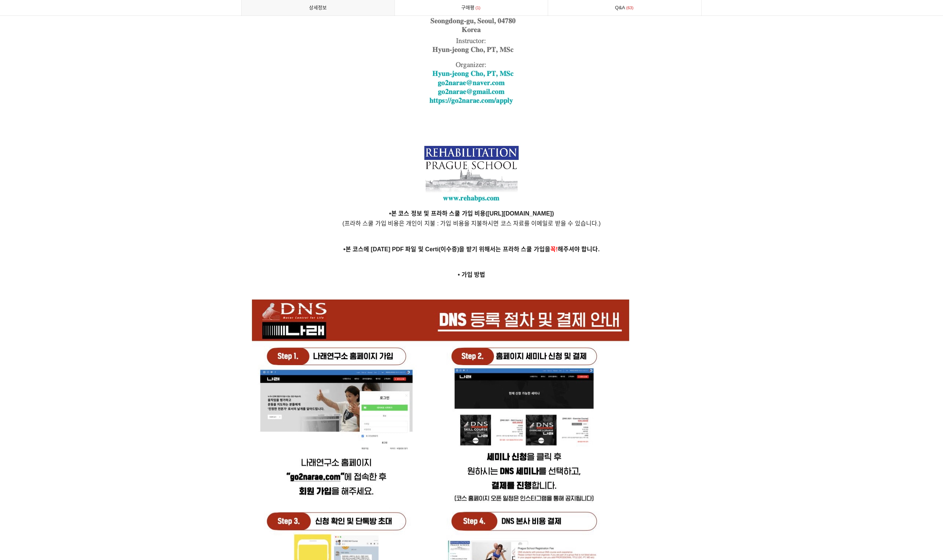  Describe the element at coordinates (471, 223) in the screenshot. I see `span: (프라하 스쿨 가입 비용은 개인이 지불 : 가입 비용을 지불하시면 코스 자료를 이메일로 받을 수 있습니다.)` at that location.